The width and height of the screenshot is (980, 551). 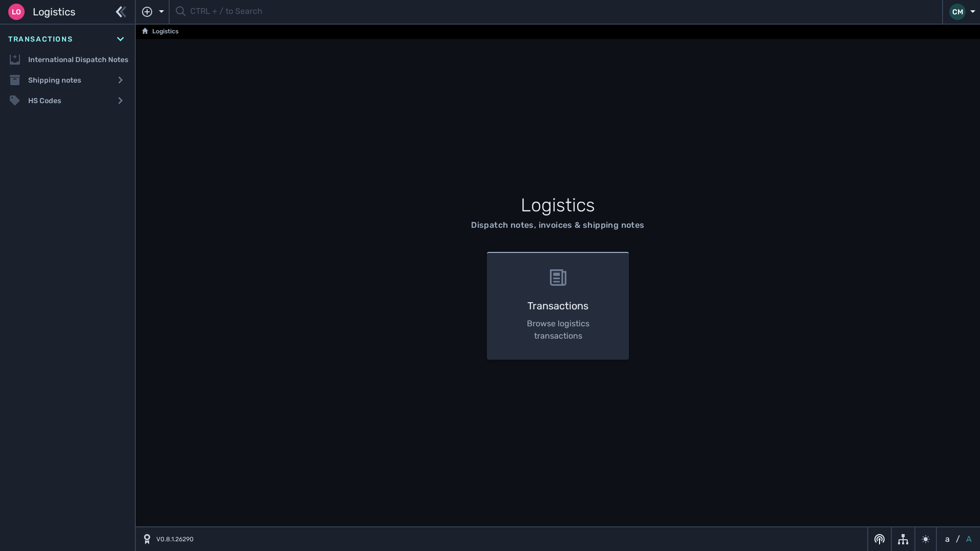 I want to click on a: Logistics, so click(x=160, y=32).